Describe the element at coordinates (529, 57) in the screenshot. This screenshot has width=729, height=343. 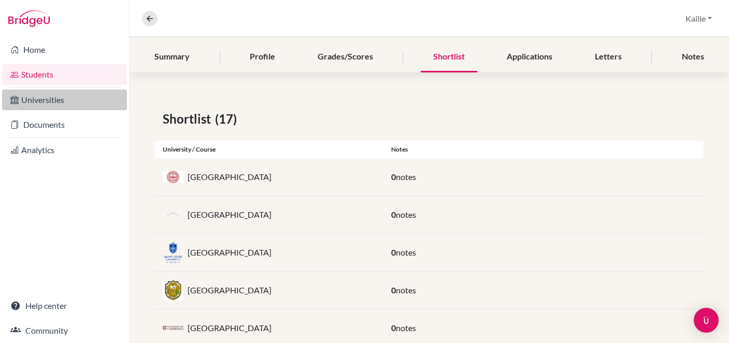
I see `div: Applications` at that location.